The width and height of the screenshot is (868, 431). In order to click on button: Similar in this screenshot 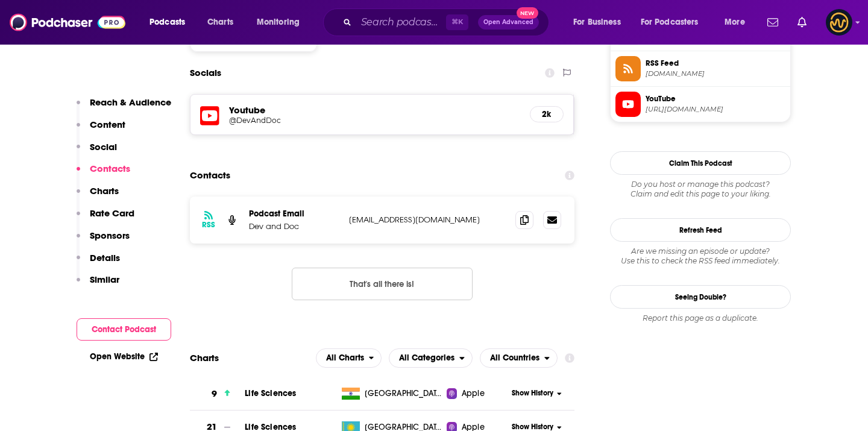, I will do `click(98, 285)`.